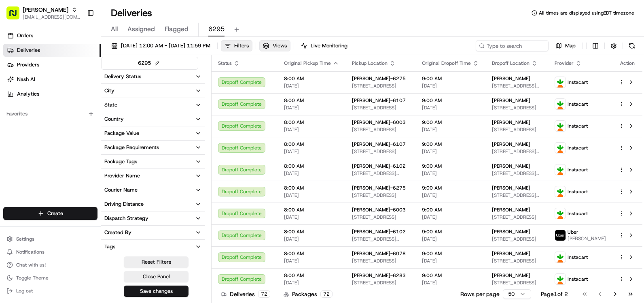 The width and height of the screenshot is (644, 303). Describe the element at coordinates (153, 161) in the screenshot. I see `button: Package Tags` at that location.